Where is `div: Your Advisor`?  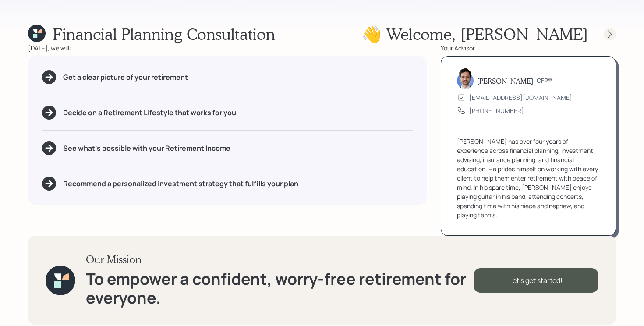
div: Your Advisor is located at coordinates (528, 48).